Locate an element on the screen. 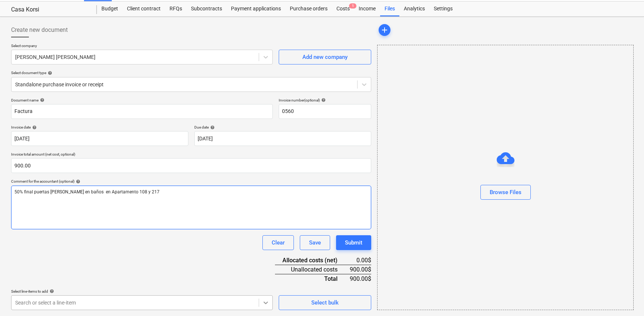  div: Unallocated costs is located at coordinates (312, 269).